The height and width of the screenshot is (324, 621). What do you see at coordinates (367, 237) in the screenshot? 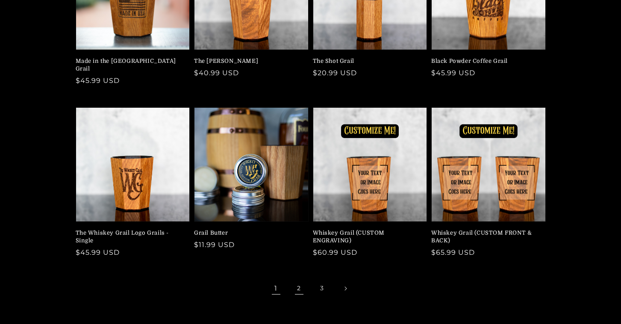
I see `a: Whiskey Grail (CUSTOM ENGRAVING)` at bounding box center [367, 237].